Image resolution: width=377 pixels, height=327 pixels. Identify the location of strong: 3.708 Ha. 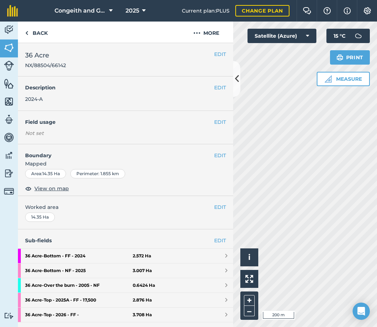
(142, 314).